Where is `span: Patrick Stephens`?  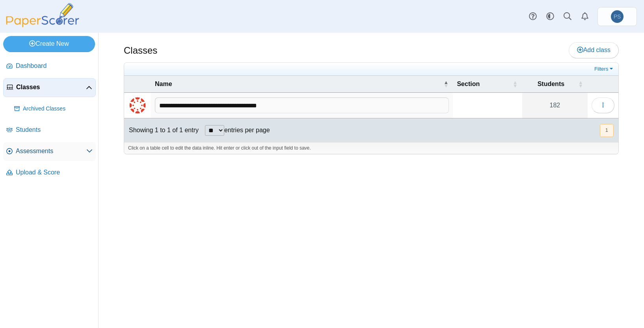
span: Patrick Stephens is located at coordinates (617, 16).